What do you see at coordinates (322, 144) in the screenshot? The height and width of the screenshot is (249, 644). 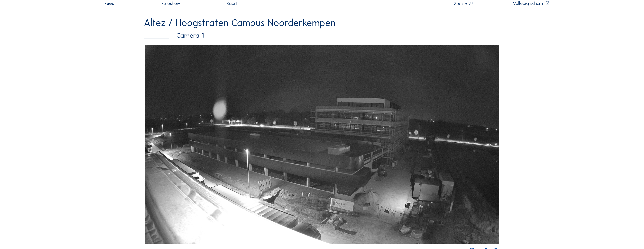 I see `img: Image` at bounding box center [322, 144].